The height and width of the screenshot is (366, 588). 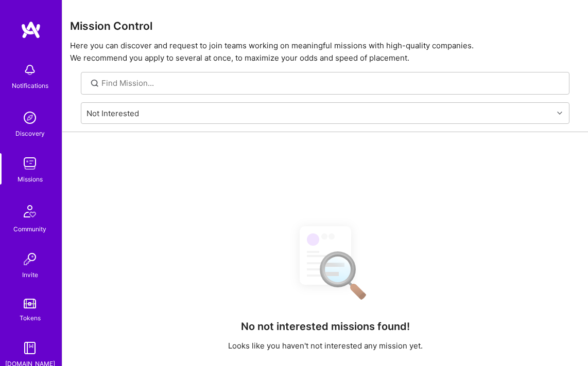 I want to click on p: Here you can discover and request to join teams working on meaningful missions with high-quality ..., so click(x=325, y=52).